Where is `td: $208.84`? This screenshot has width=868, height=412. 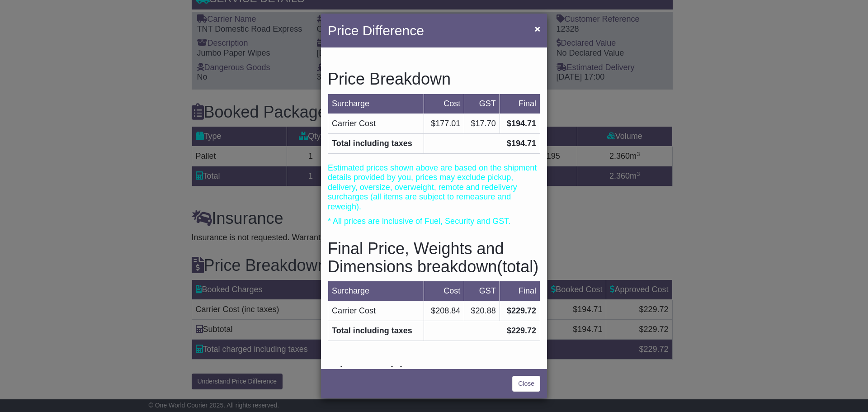
td: $208.84 is located at coordinates (444, 311).